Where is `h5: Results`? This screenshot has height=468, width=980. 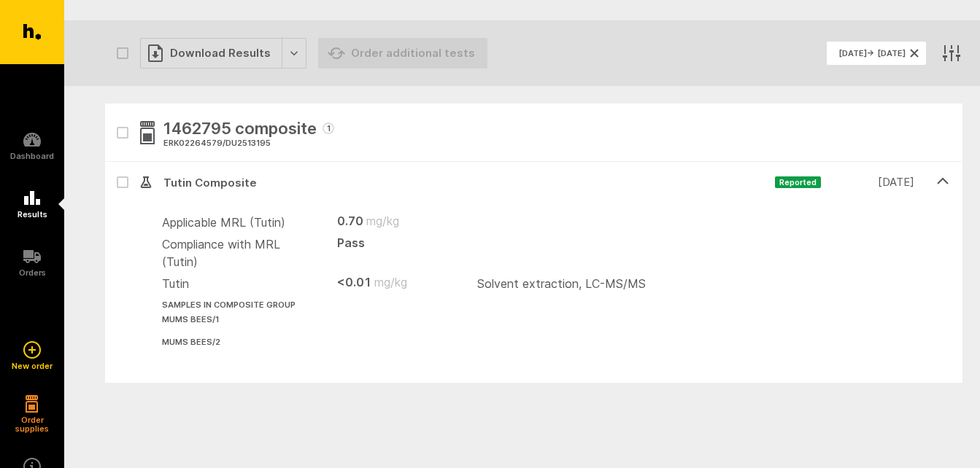
h5: Results is located at coordinates (33, 215).